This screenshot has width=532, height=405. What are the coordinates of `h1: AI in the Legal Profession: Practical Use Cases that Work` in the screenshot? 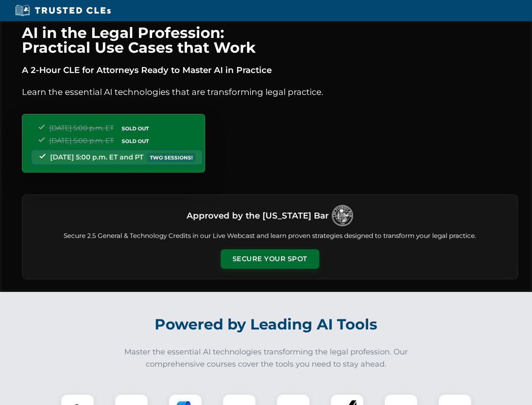 It's located at (270, 40).